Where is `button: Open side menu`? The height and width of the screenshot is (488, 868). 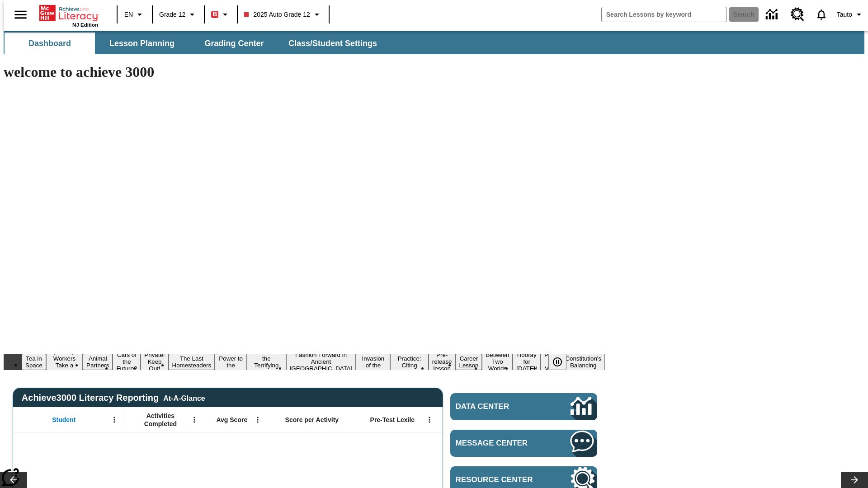
button: Open side menu is located at coordinates (20, 14).